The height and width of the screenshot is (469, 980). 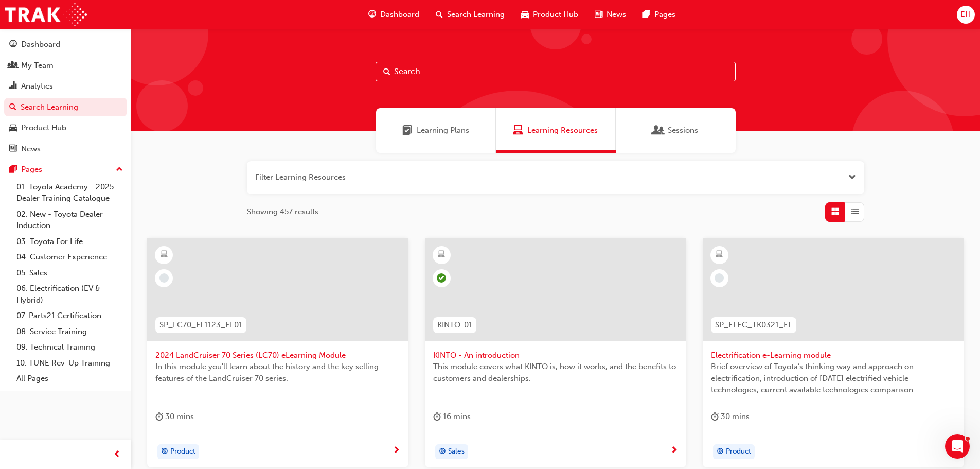 What do you see at coordinates (69, 363) in the screenshot?
I see `a: 10. TUNE Rev-Up Training` at bounding box center [69, 363].